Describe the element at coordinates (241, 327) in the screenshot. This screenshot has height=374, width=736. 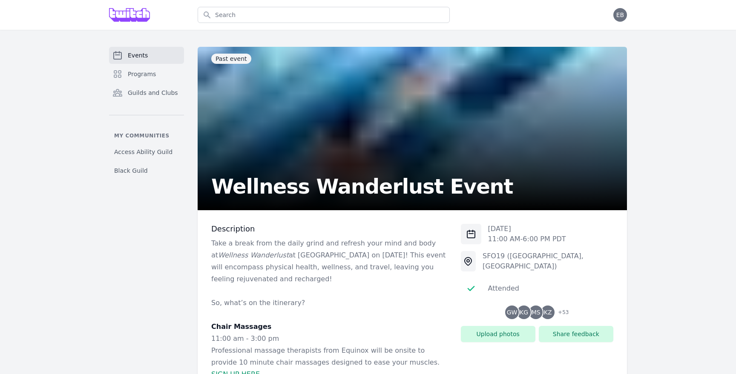
I see `strong: Chair Massages` at that location.